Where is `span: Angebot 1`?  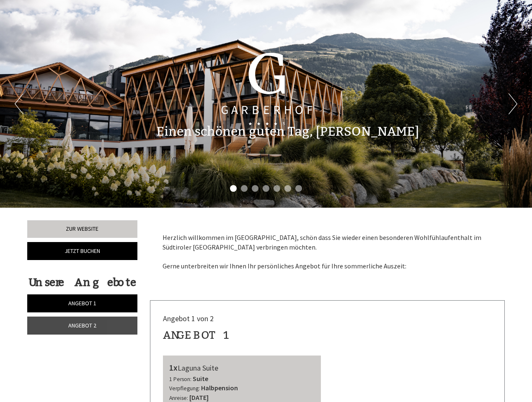 span: Angebot 1 is located at coordinates (82, 303).